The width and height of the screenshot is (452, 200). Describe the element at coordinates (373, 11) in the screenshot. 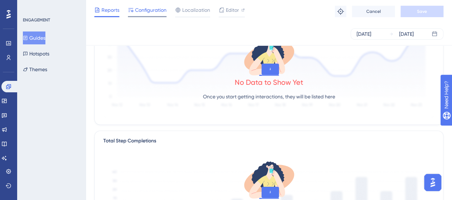

I see `button: Cancel` at that location.